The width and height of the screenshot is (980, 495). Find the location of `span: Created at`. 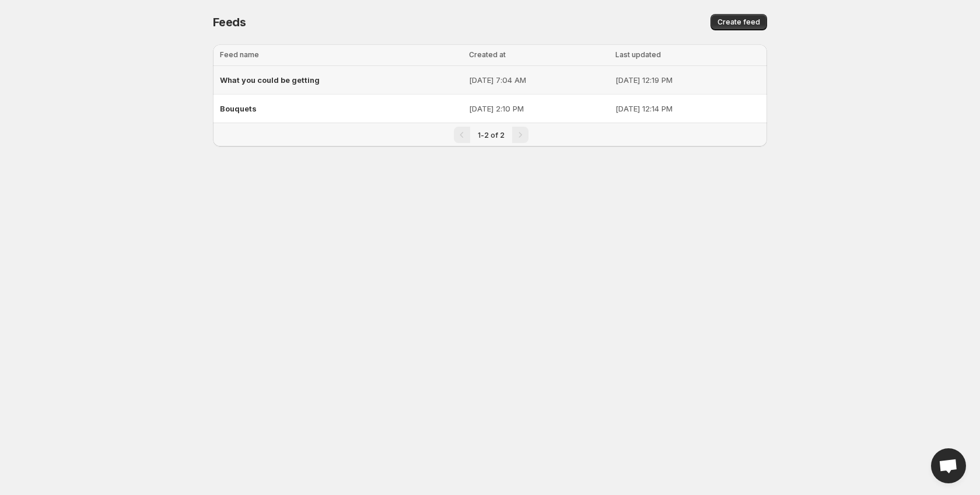

span: Created at is located at coordinates (487, 54).